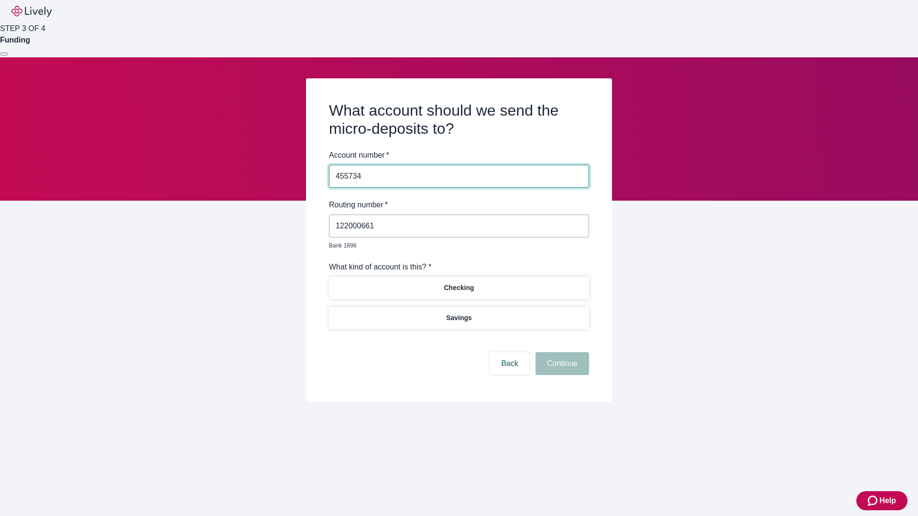  What do you see at coordinates (458, 288) in the screenshot?
I see `p: Checking` at bounding box center [458, 288].